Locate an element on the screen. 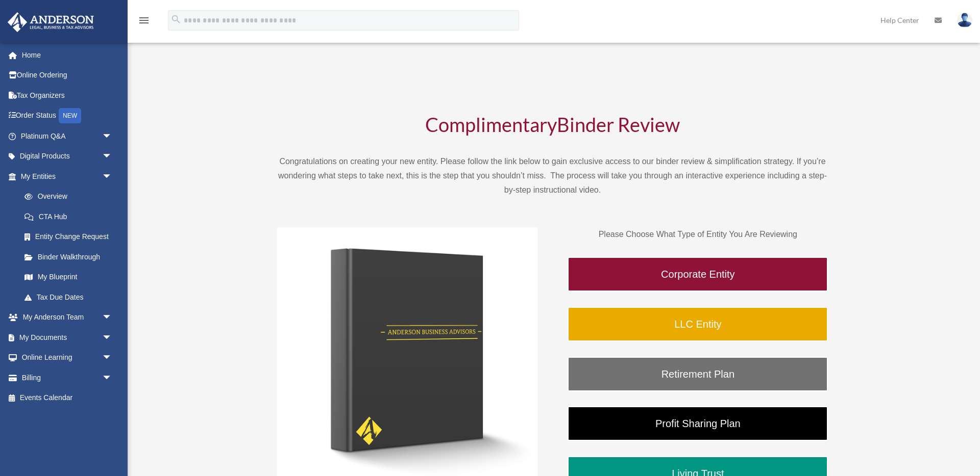  a: Tax Due Dates is located at coordinates (71, 297).